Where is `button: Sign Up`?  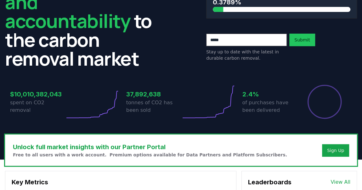 button: Sign Up is located at coordinates (336, 151).